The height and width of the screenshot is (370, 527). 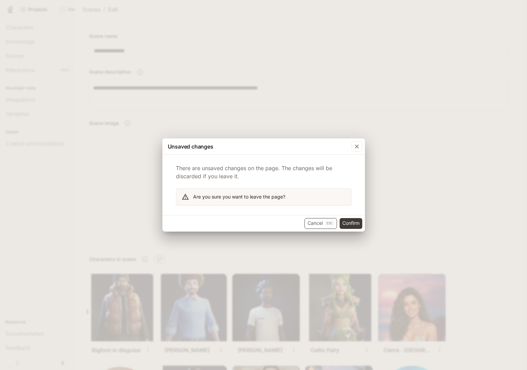 I want to click on button: Confirm, so click(x=351, y=223).